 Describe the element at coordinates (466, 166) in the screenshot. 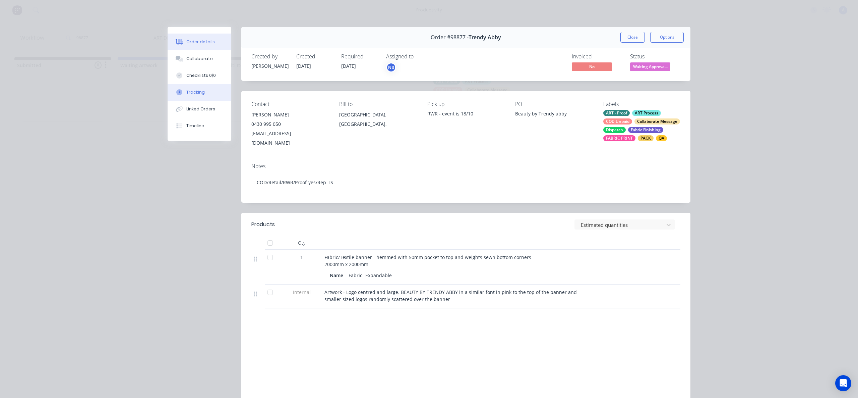

I see `div: Notes` at that location.